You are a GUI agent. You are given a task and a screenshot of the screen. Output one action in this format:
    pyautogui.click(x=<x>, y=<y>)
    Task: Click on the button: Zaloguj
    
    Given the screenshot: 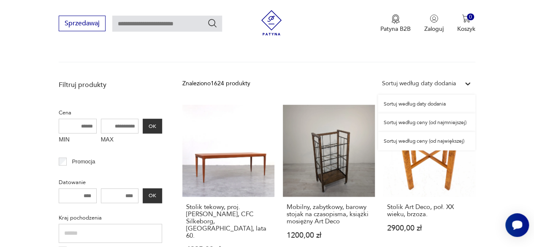 What is the action you would take?
    pyautogui.click(x=434, y=24)
    